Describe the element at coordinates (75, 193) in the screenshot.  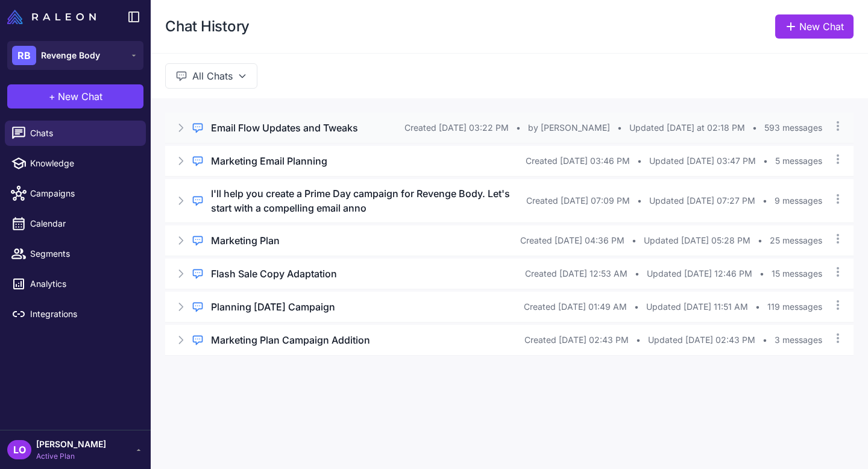
I see `a: Campaigns` at that location.